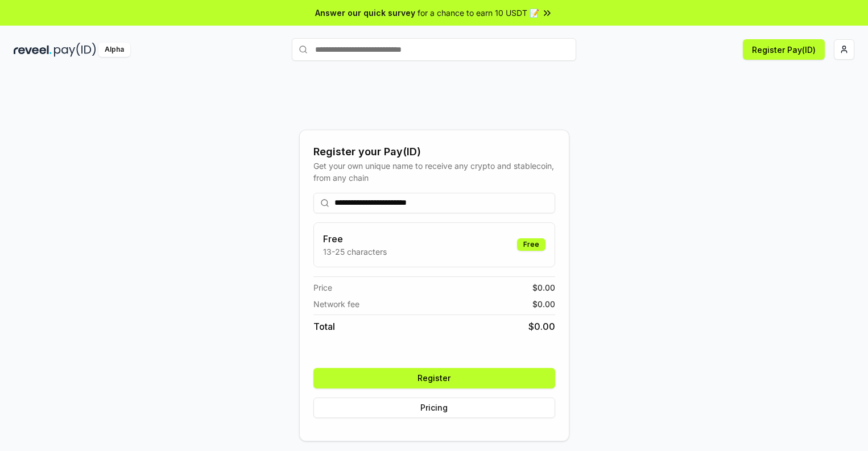  I want to click on button: Register, so click(434, 378).